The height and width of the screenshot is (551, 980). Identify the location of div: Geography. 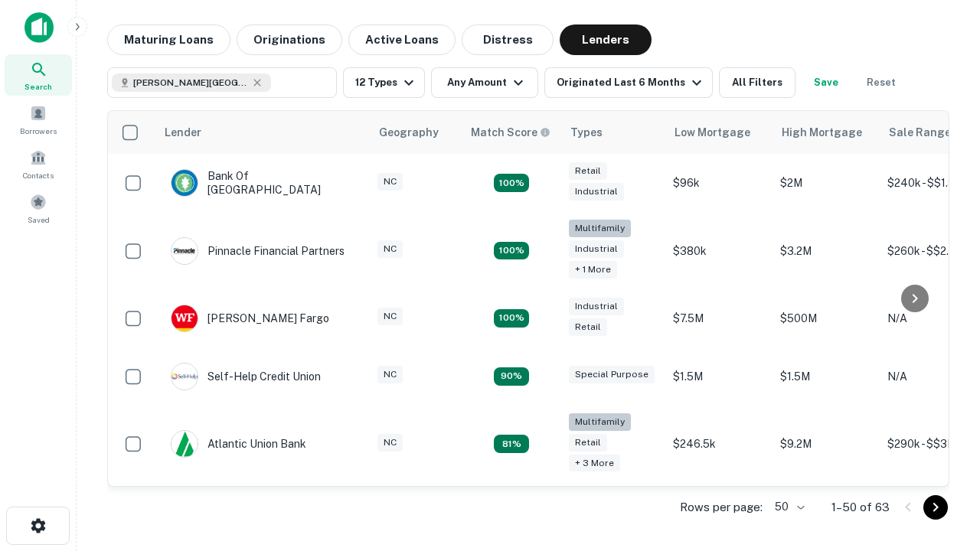
(409, 133).